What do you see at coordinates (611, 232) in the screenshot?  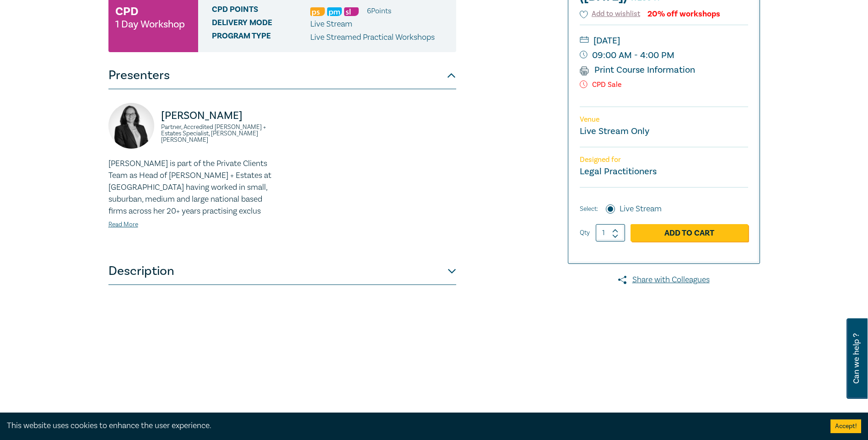 I see `input: 1` at bounding box center [611, 232].